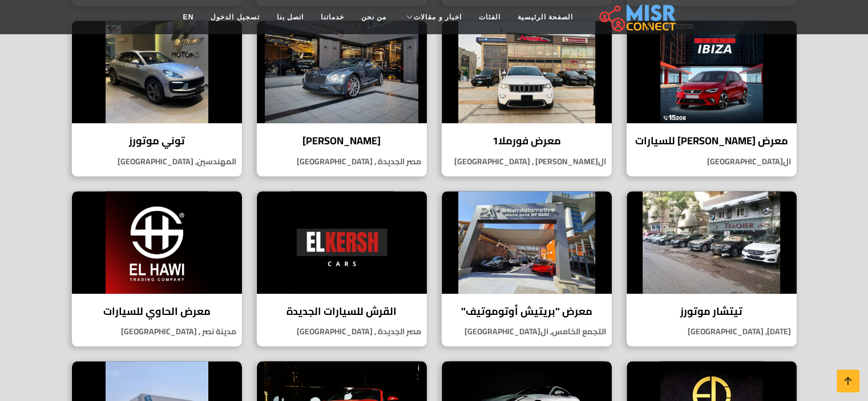  I want to click on h4: معرض الحاوي للسيارات, so click(157, 311).